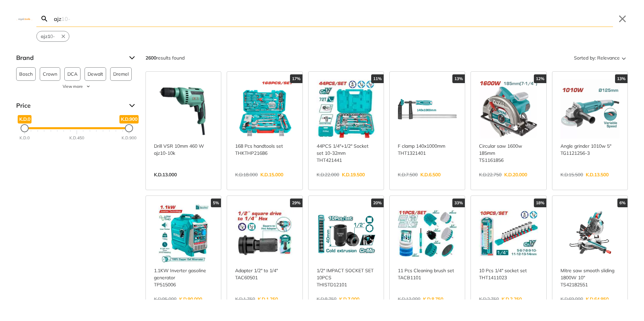 This screenshot has width=644, height=321. What do you see at coordinates (24, 138) in the screenshot?
I see `div: K.D.0` at bounding box center [24, 138].